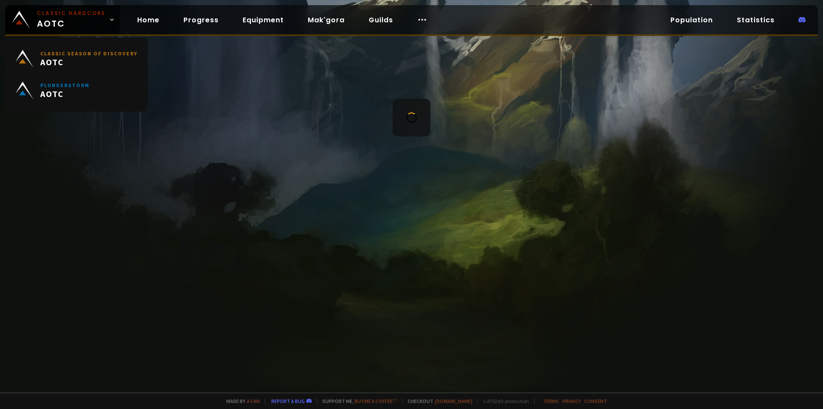  Describe the element at coordinates (240, 400) in the screenshot. I see `span: Made by` at that location.